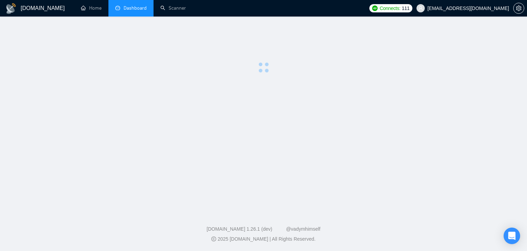 This screenshot has height=251, width=527. What do you see at coordinates (173, 8) in the screenshot?
I see `a: searchScanner` at bounding box center [173, 8].